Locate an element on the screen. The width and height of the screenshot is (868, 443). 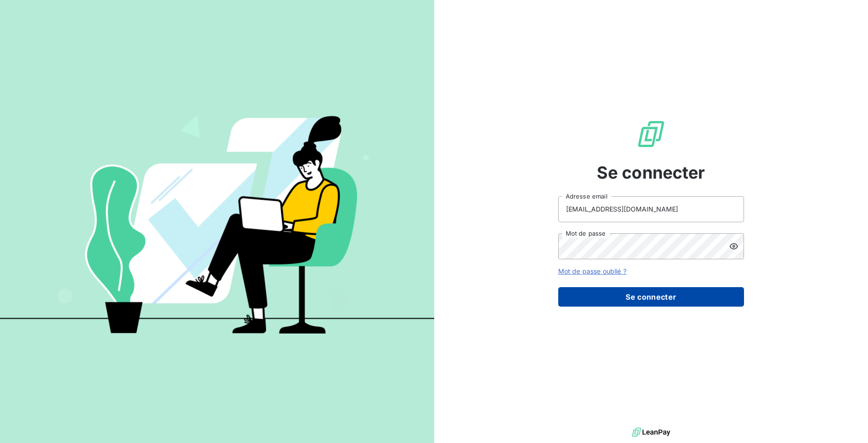
img: Logo LeanPay is located at coordinates (651, 134).